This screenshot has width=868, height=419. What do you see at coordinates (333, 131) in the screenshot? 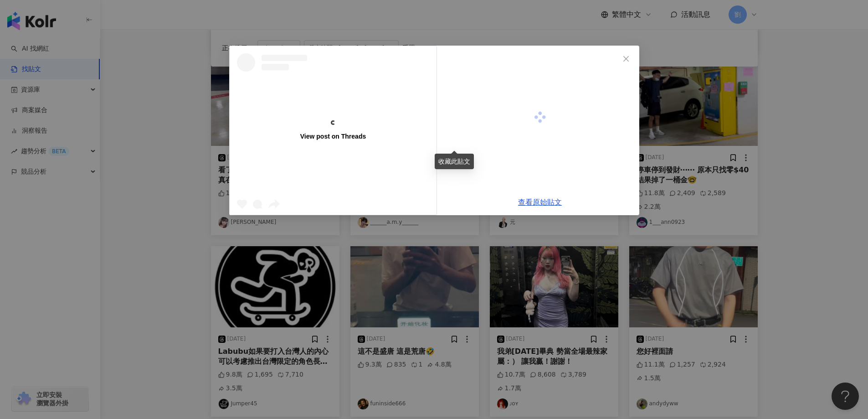
I see `a: View post on Threads` at bounding box center [333, 131].